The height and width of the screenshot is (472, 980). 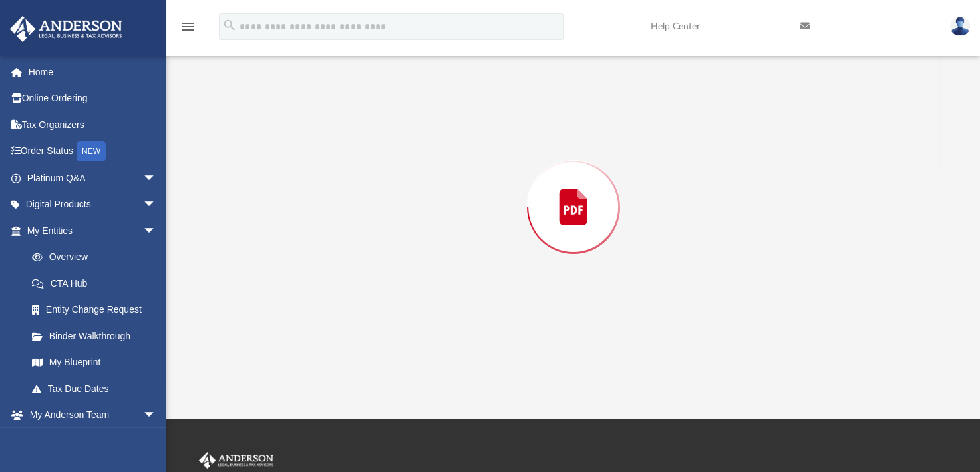 I want to click on a: Online Ordering, so click(x=93, y=99).